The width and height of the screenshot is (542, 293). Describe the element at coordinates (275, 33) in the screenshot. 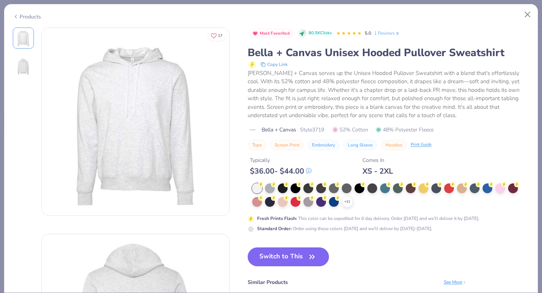

I see `span: Most Favorited` at that location.